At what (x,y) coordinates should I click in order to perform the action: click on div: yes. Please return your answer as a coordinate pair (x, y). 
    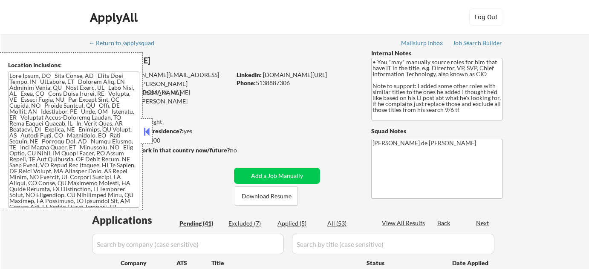
    Looking at the image, I should click on (159, 131).